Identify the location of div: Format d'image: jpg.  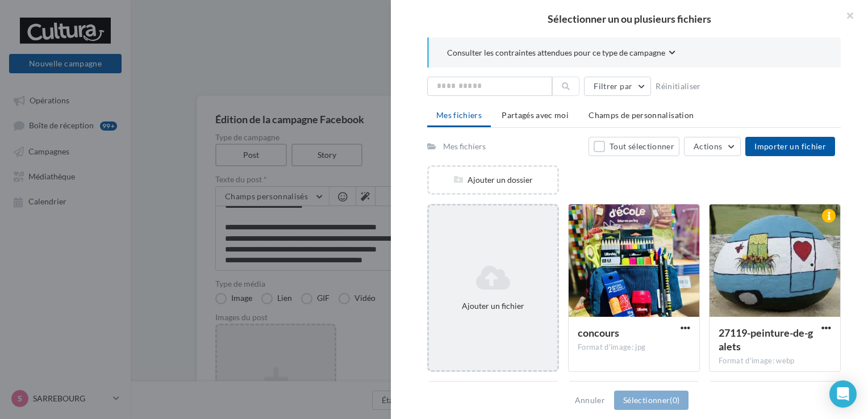
(634, 347).